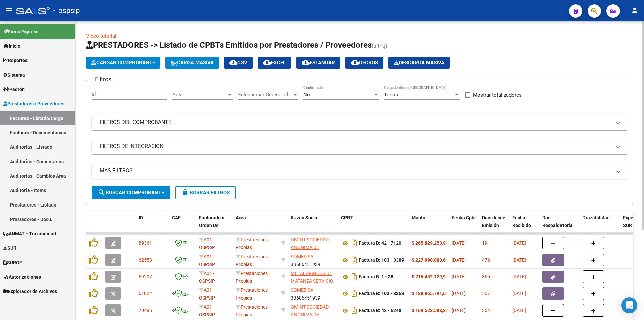 This screenshot has height=320, width=644. Describe the element at coordinates (145, 310) in the screenshot. I see `span: 70485` at that location.